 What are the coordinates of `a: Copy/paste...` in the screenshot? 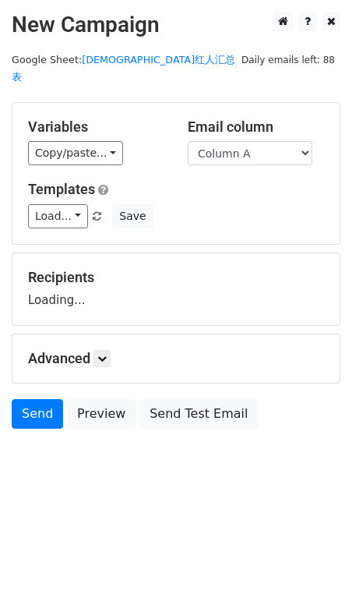 It's located at (76, 153).